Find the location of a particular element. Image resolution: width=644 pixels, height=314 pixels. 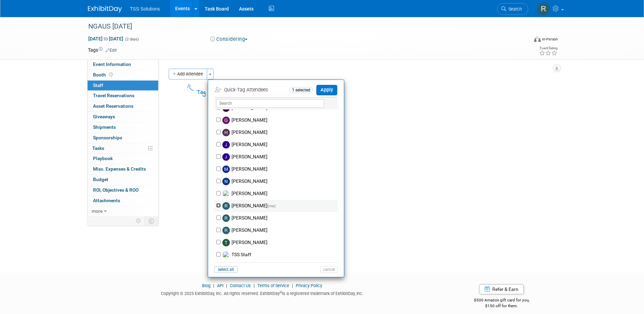

td: Personalize Event Tab Strip is located at coordinates (138, 221).